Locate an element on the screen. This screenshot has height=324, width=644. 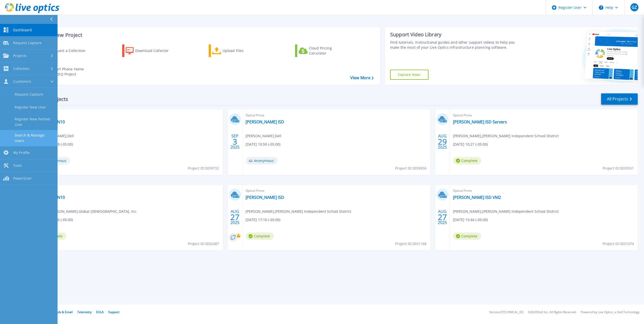
span: Collectors is located at coordinates (21, 68).